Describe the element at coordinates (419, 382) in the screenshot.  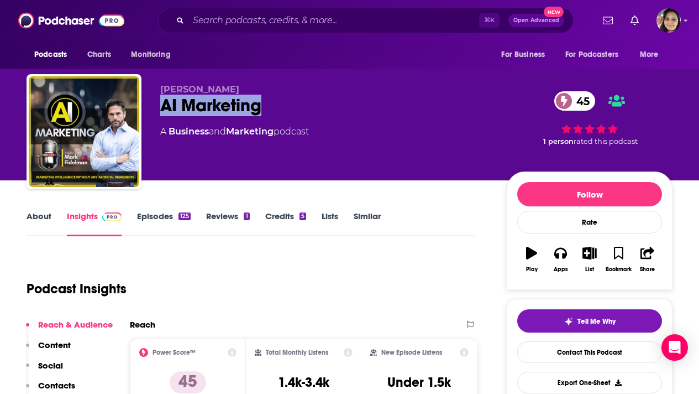
I see `h3: Under 1.5k` at that location.